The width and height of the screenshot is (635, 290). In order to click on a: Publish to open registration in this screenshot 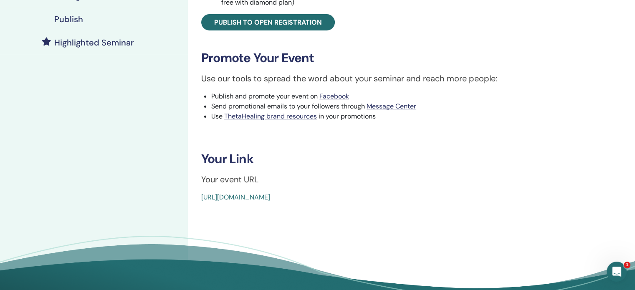, I will do `click(268, 22)`.